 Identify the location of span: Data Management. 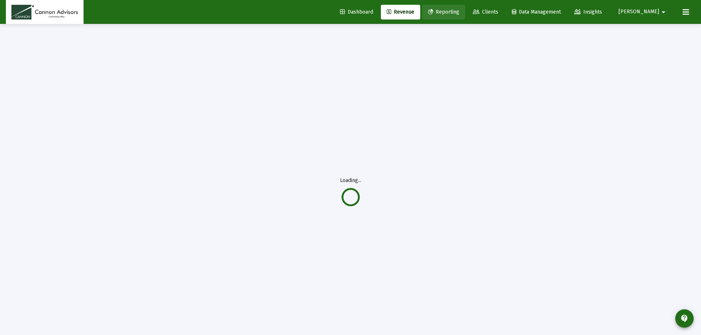
(536, 12).